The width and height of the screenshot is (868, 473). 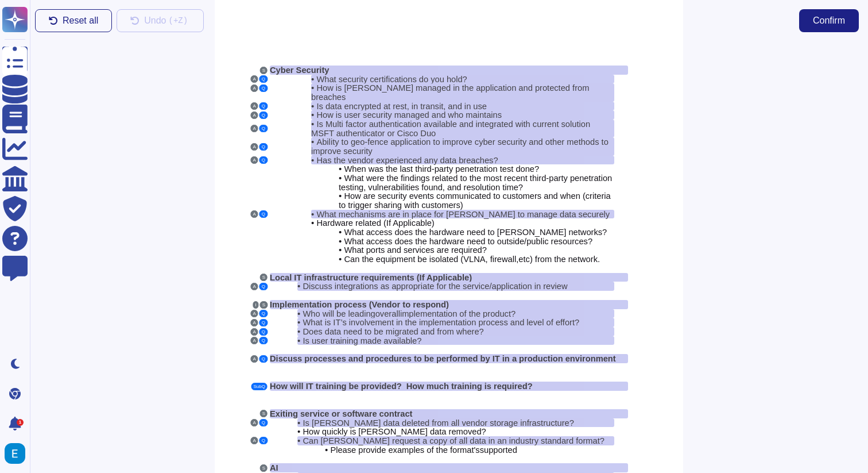 What do you see at coordinates (15, 453) in the screenshot?
I see `img: user` at bounding box center [15, 453].